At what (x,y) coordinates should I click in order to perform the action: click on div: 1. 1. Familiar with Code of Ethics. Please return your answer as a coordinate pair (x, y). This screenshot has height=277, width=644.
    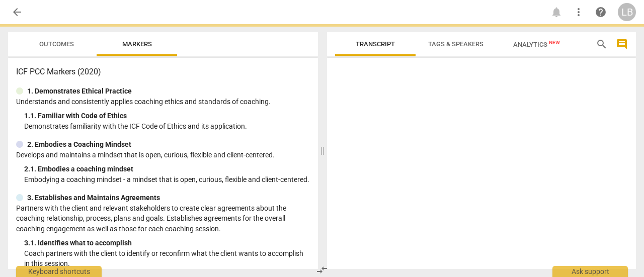
    Looking at the image, I should click on (167, 115).